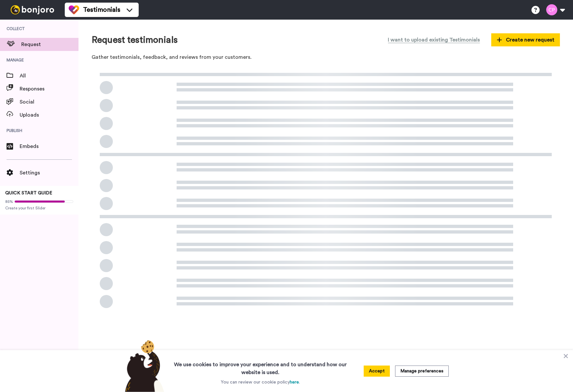 The height and width of the screenshot is (392, 573). I want to click on p: You can review our cookie policy ., so click(260, 382).